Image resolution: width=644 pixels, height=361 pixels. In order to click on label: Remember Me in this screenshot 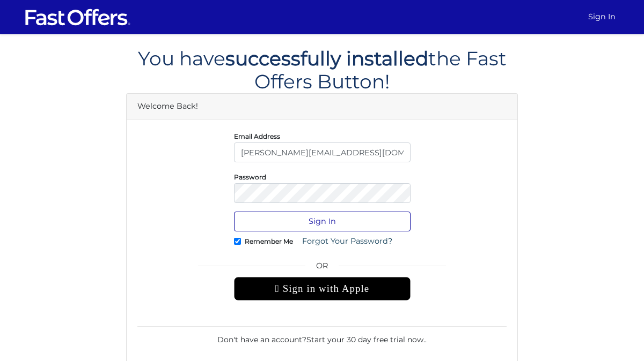, I will do `click(269, 242)`.